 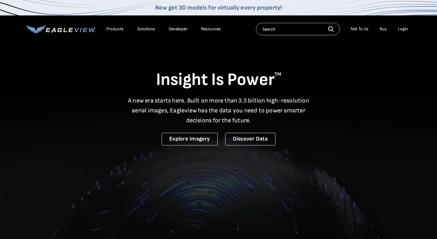 I want to click on a: Buy, so click(x=383, y=29).